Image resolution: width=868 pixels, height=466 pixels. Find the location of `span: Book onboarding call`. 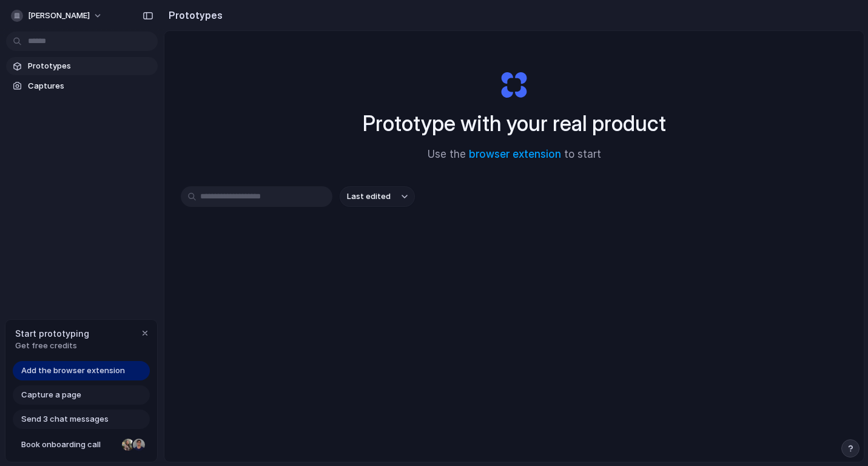

span: Book onboarding call is located at coordinates (69, 444).